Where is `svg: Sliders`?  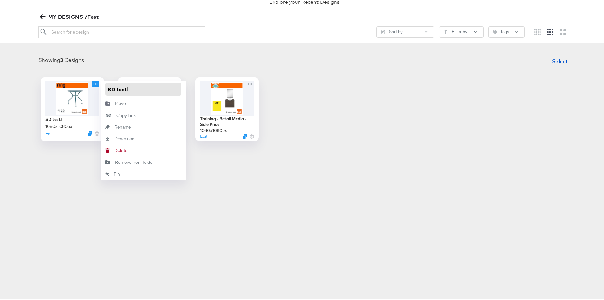
svg: Sliders is located at coordinates (383, 30).